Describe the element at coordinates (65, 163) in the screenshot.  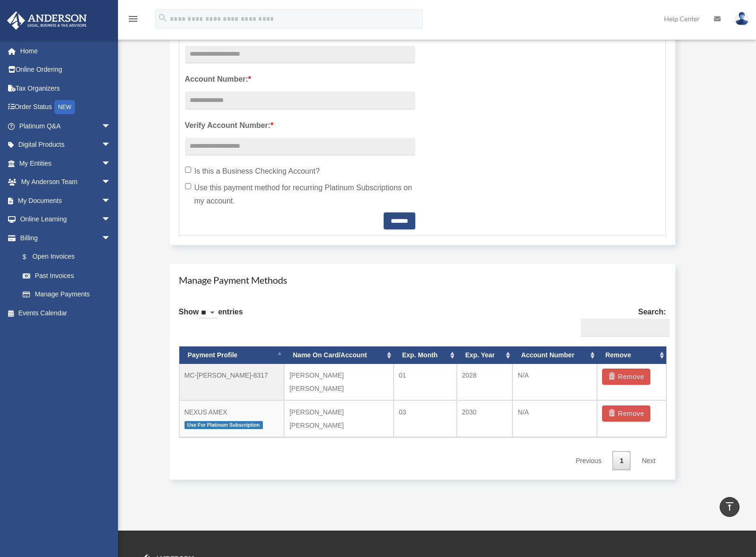
I see `a: My Entitiesarrow_drop_down` at that location.